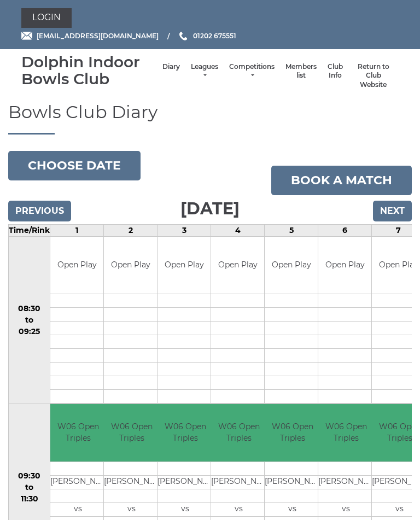 This screenshot has height=520, width=420. I want to click on td: 3, so click(184, 230).